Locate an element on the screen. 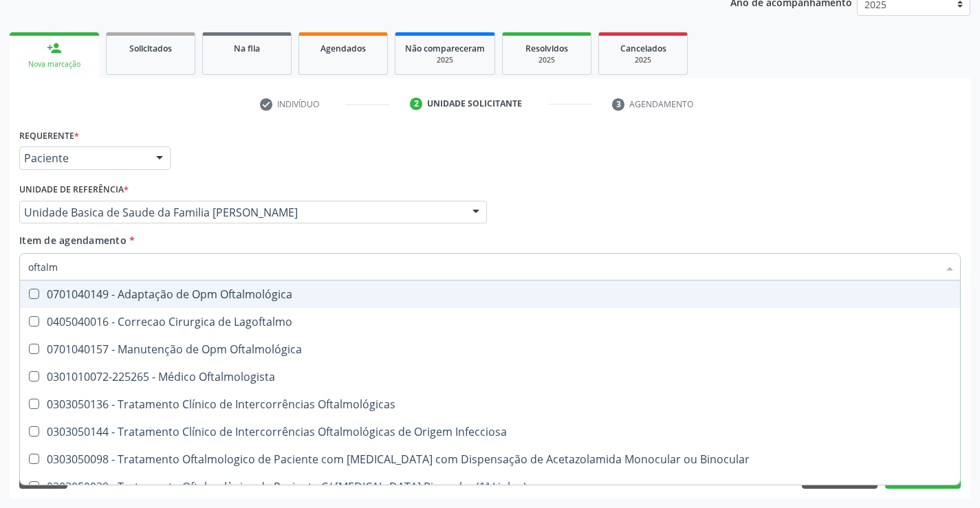 The image size is (980, 508). label: Requerente is located at coordinates (49, 135).